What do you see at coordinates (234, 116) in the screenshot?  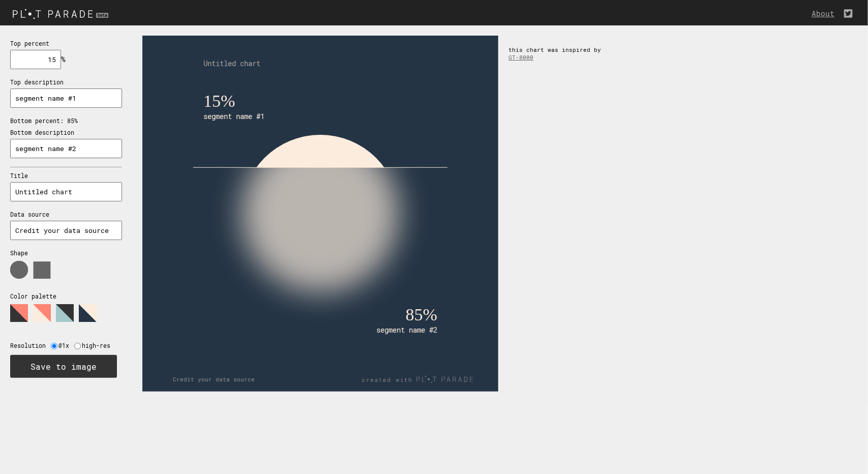 I see `text: segment name #1` at bounding box center [234, 116].